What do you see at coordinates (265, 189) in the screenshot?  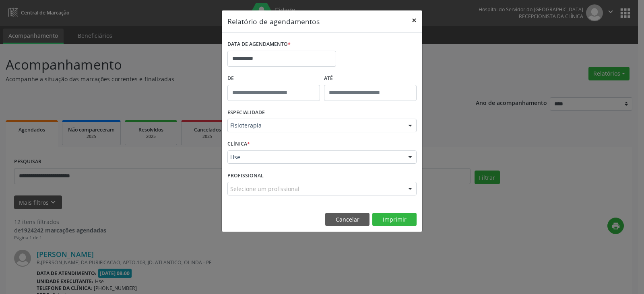 I see `span: Selecione um profissional` at bounding box center [265, 189].